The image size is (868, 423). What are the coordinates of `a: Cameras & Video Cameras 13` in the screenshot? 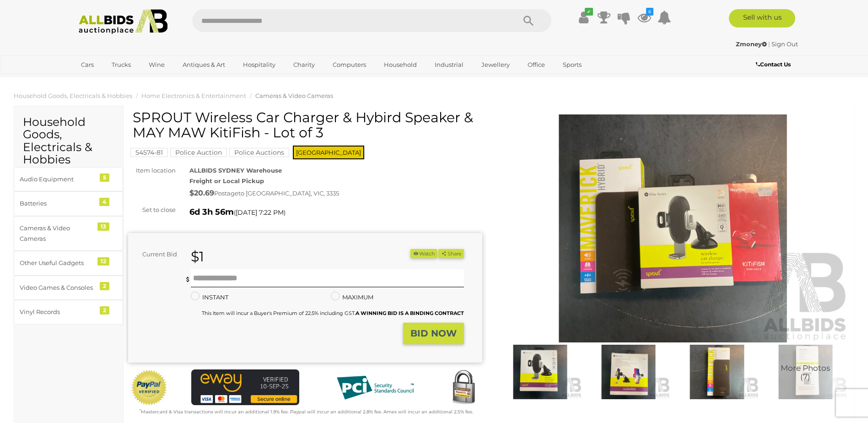 It's located at (68, 234).